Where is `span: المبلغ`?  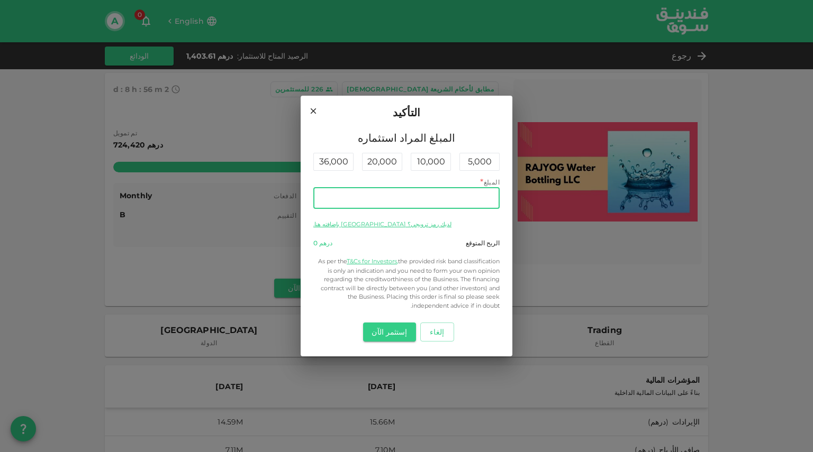 span: المبلغ is located at coordinates (491, 182).